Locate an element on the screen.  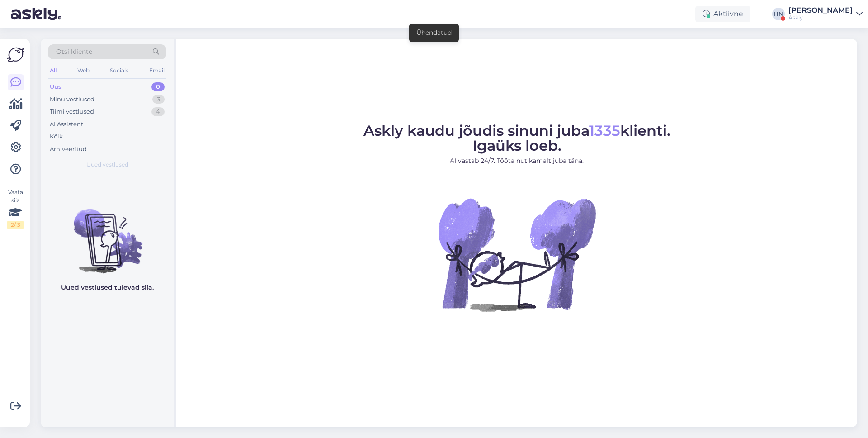
div: Arhiveeritud is located at coordinates (68, 150).